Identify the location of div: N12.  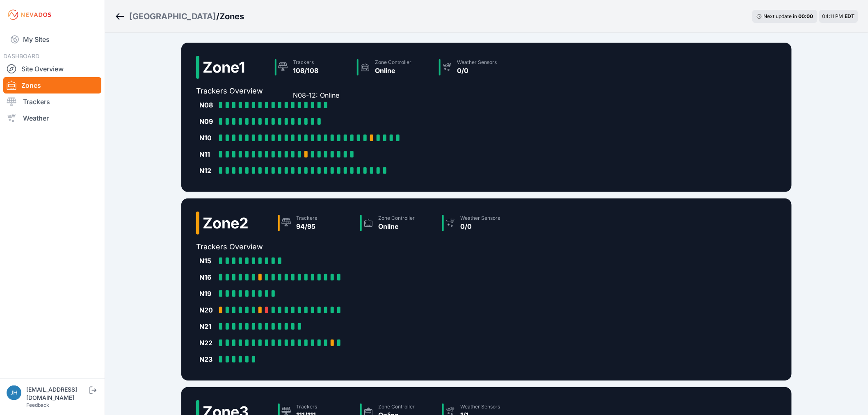
(207, 171).